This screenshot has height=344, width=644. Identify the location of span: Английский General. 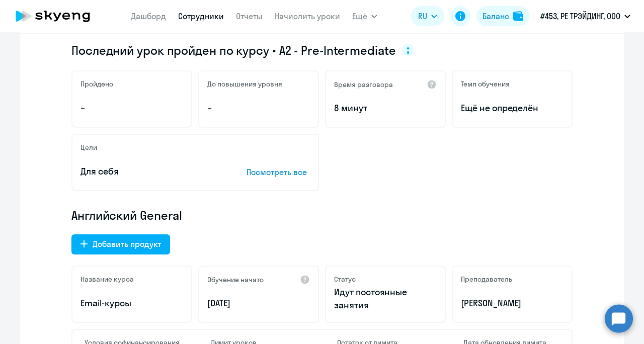
(127, 215).